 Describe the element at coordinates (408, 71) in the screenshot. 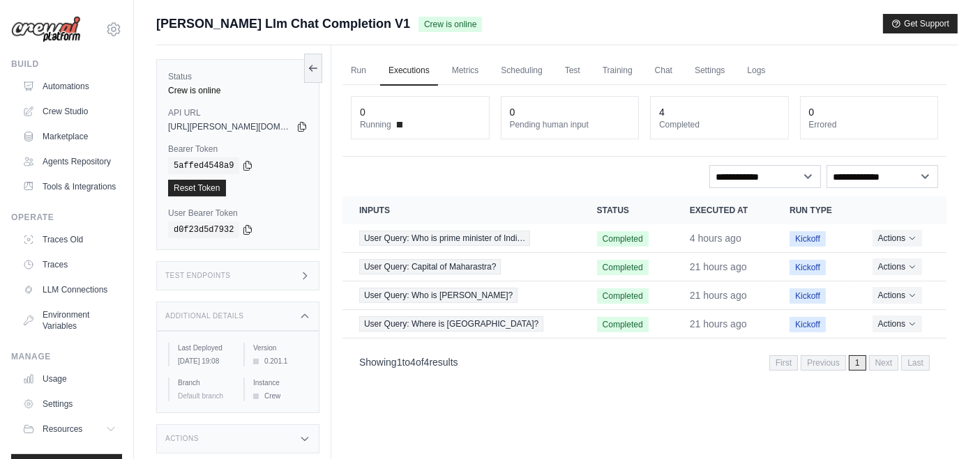

I see `a: Executions` at that location.